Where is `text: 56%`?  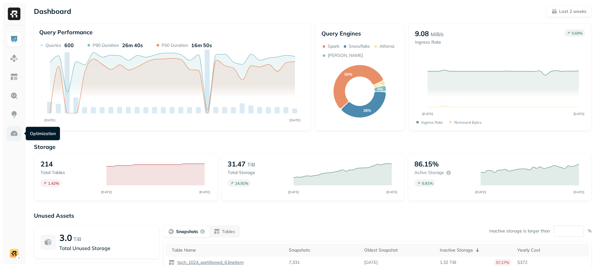 text: 56% is located at coordinates (348, 74).